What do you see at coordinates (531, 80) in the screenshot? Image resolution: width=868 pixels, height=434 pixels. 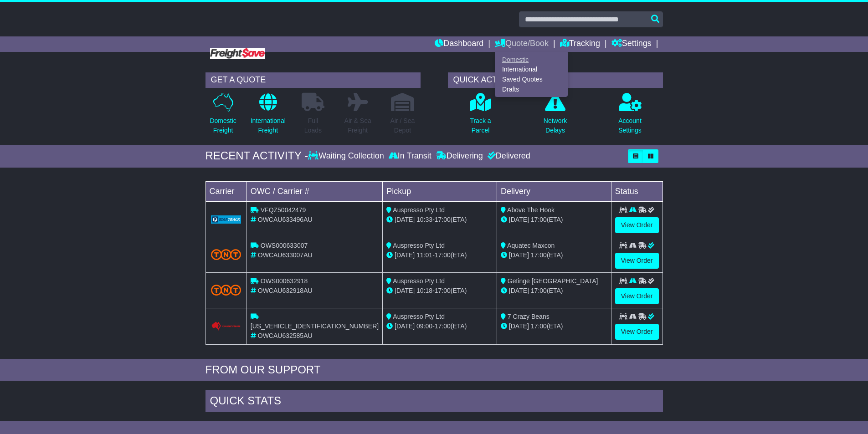 I see `a: Saved Quotes` at bounding box center [531, 80].